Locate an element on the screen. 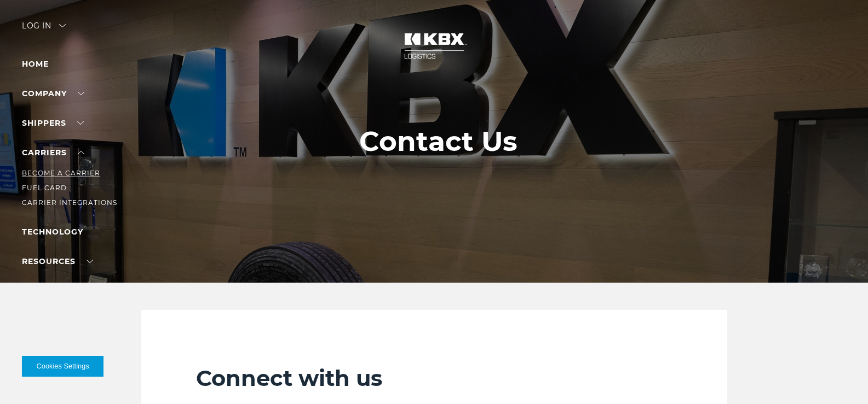 This screenshot has width=868, height=404. h1: Contact Us is located at coordinates (438, 142).